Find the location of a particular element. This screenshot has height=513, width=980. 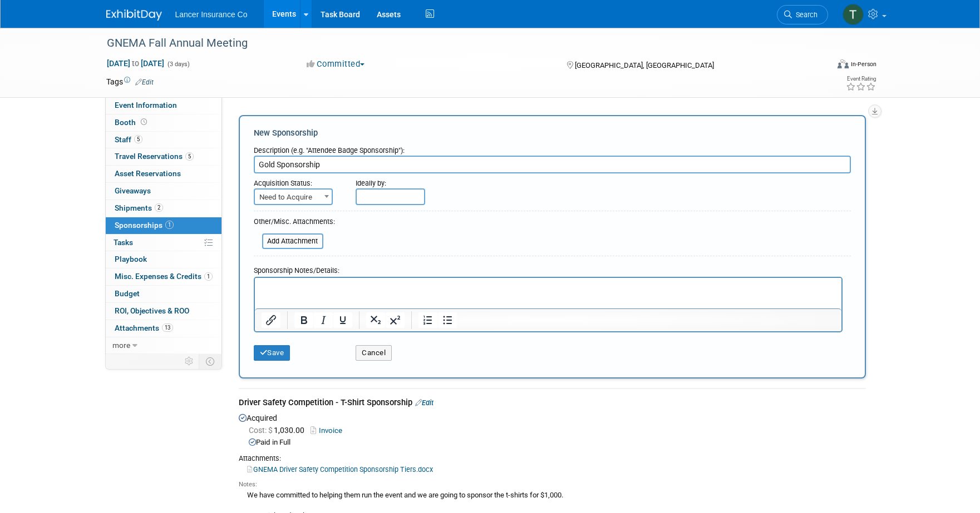

button: Save is located at coordinates (272, 353).